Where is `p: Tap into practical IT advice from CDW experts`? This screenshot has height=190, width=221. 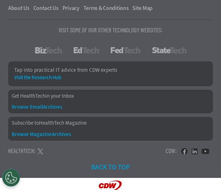 p: Tap into practical IT advice from CDW experts is located at coordinates (110, 70).